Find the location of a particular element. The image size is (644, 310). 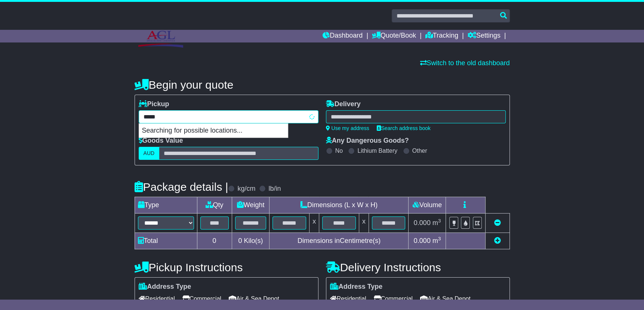

td: Volume is located at coordinates (427, 205).